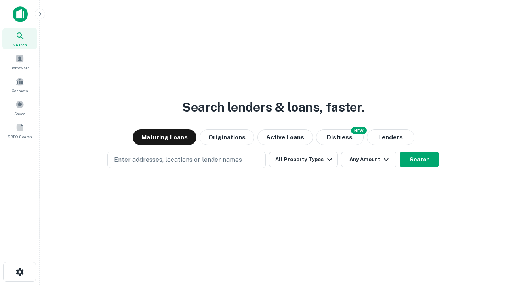 The image size is (507, 285). Describe the element at coordinates (227, 137) in the screenshot. I see `button: Originations` at that location.